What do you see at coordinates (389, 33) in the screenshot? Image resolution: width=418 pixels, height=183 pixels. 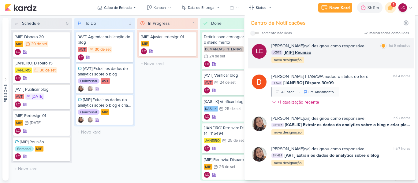 I see `div: marcar todas como lidas` at bounding box center [389, 33].